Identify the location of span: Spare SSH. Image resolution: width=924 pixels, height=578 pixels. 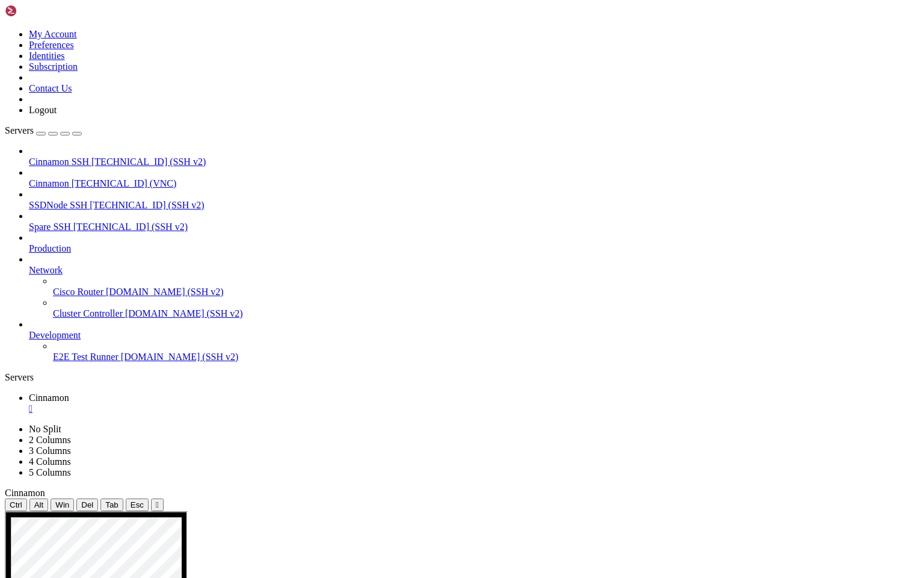
(50, 226).